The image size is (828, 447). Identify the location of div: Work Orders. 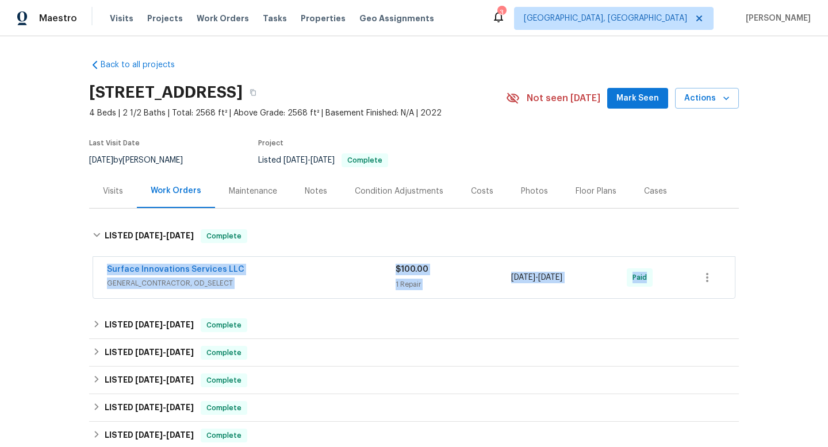
(176, 191).